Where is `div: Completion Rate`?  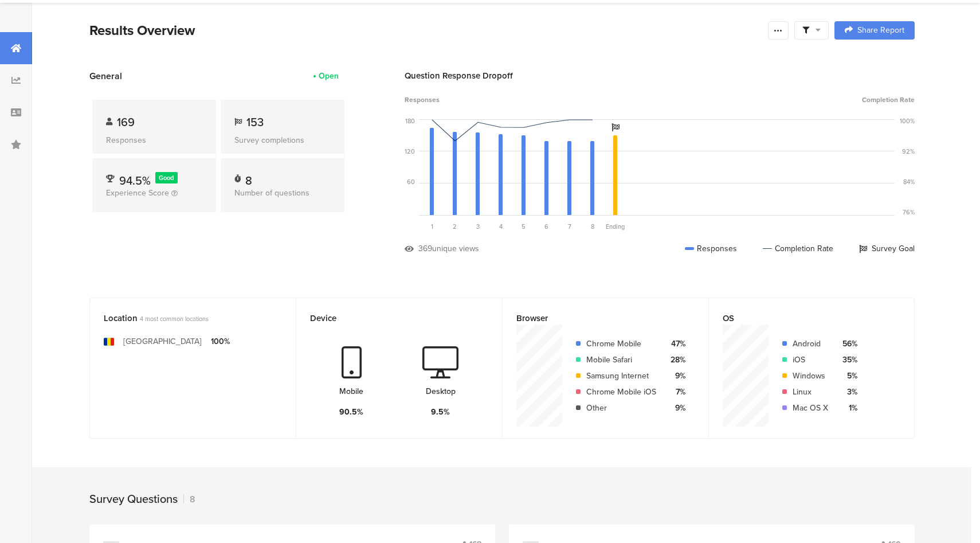
div: Completion Rate is located at coordinates (798, 248).